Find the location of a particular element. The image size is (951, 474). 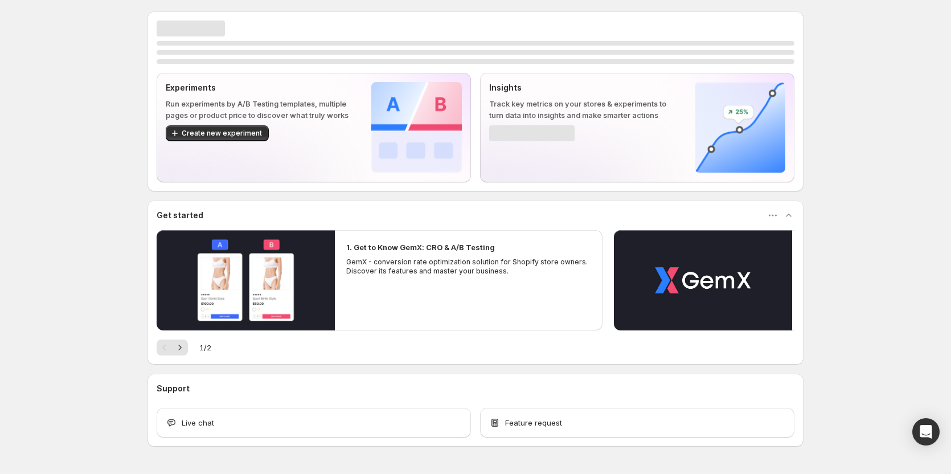

button: Next is located at coordinates (180, 347).